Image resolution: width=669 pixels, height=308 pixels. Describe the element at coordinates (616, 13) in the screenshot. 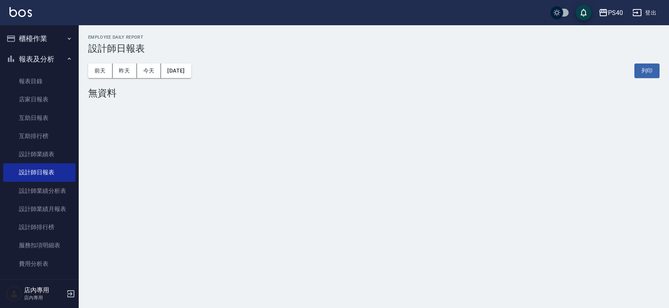

I see `div: PS40` at that location.